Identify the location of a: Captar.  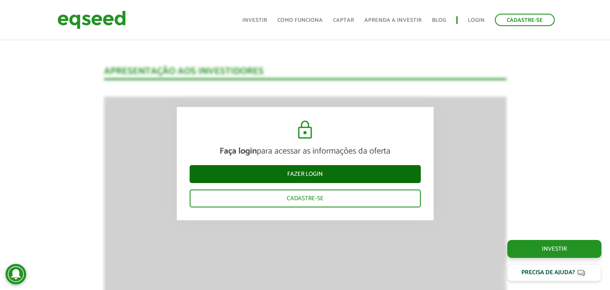
(343, 20).